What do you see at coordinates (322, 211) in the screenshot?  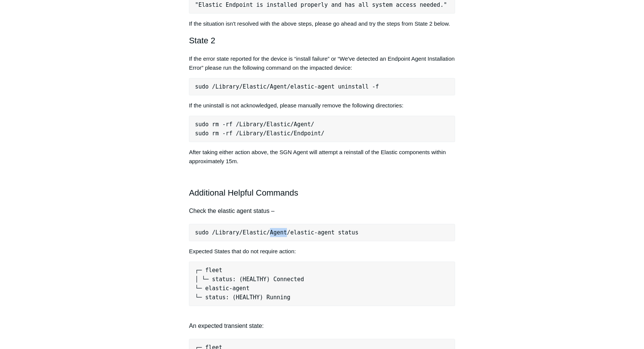 I see `h4: Check the elastic agent status –` at bounding box center [322, 211].